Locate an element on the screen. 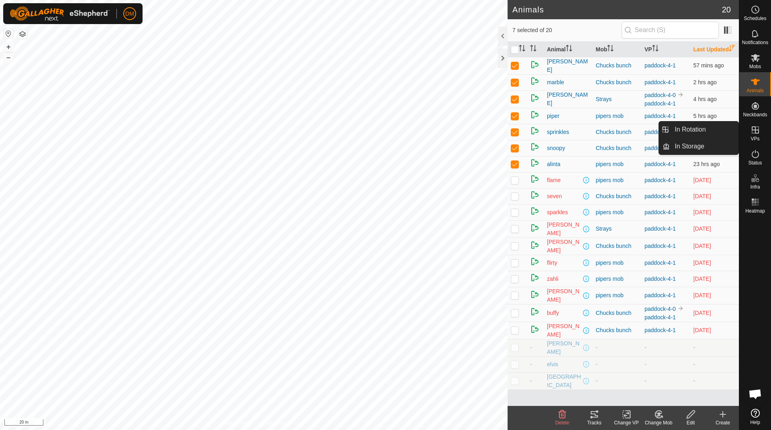 This screenshot has width=771, height=430. span: Infra is located at coordinates (755, 187).